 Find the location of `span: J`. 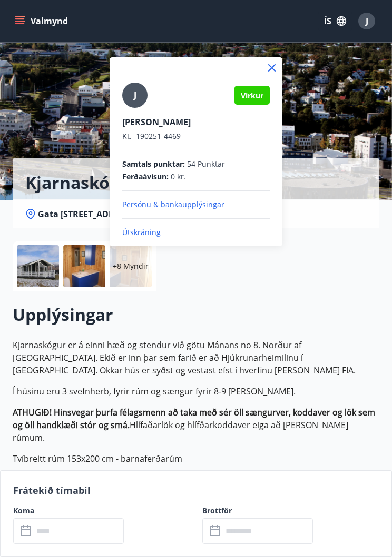

span: J is located at coordinates (135, 95).